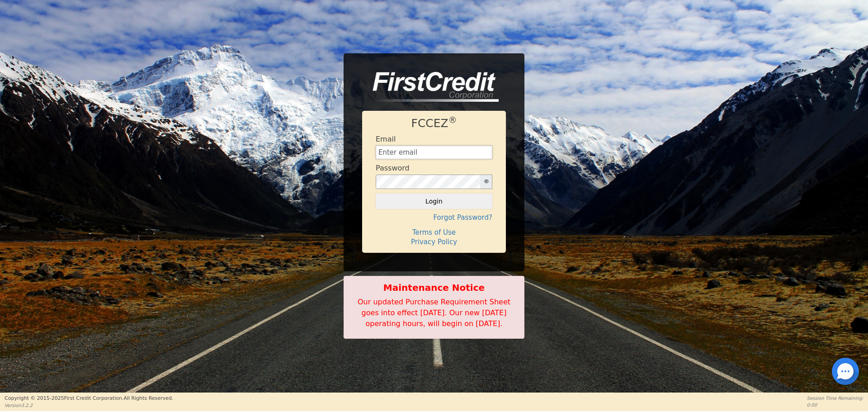 Image resolution: width=868 pixels, height=412 pixels. What do you see at coordinates (386, 139) in the screenshot?
I see `h4: Email` at bounding box center [386, 139].